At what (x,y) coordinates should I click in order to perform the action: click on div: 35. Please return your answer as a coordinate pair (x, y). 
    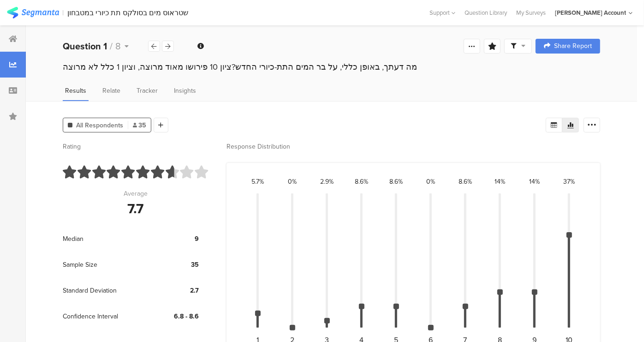
    Looking at the image, I should click on (174, 264).